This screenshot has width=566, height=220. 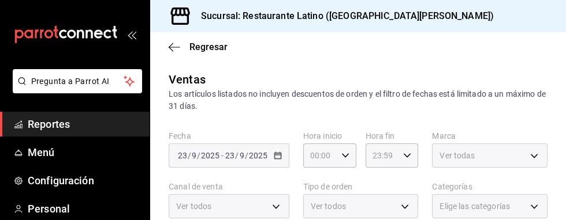 What do you see at coordinates (474, 207) in the screenshot?
I see `span: Elige las categorías` at bounding box center [474, 207].